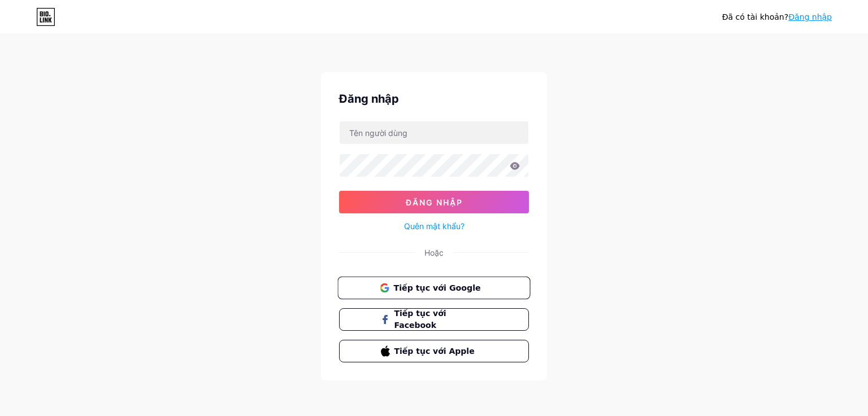 The height and width of the screenshot is (416, 868). I want to click on font: Đã có tài khoản?, so click(755, 17).